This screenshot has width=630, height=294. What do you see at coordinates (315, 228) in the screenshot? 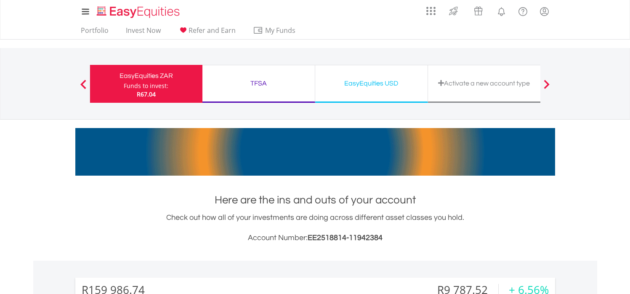
I see `div: Check out how all of your investments are doing across different asset classes you hold.` at bounding box center [315, 228].